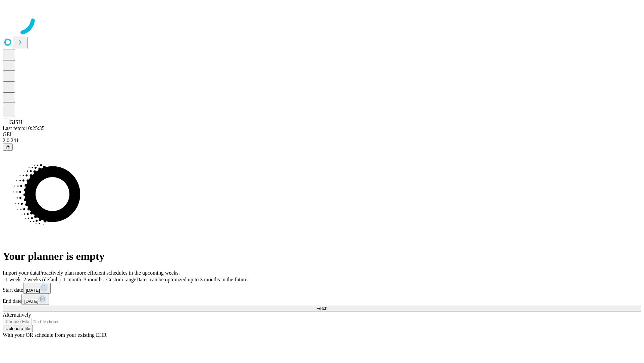 The image size is (644, 363). I want to click on span: Custom range, so click(121, 279).